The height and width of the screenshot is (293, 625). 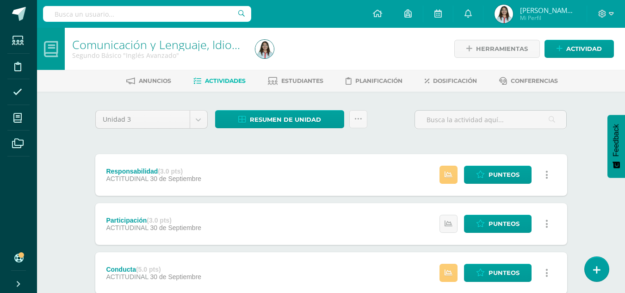 What do you see at coordinates (155, 80) in the screenshot?
I see `span: Anuncios` at bounding box center [155, 80].